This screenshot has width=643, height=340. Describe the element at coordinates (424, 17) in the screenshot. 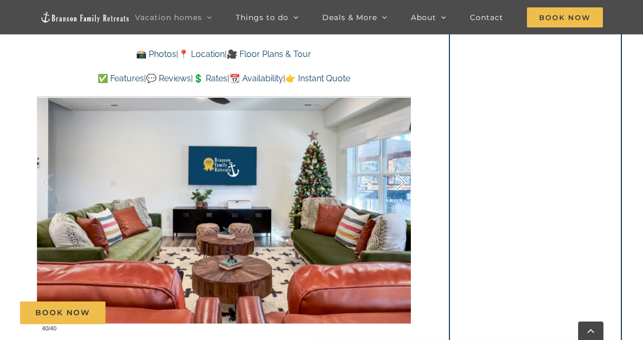

I see `span: About` at that location.